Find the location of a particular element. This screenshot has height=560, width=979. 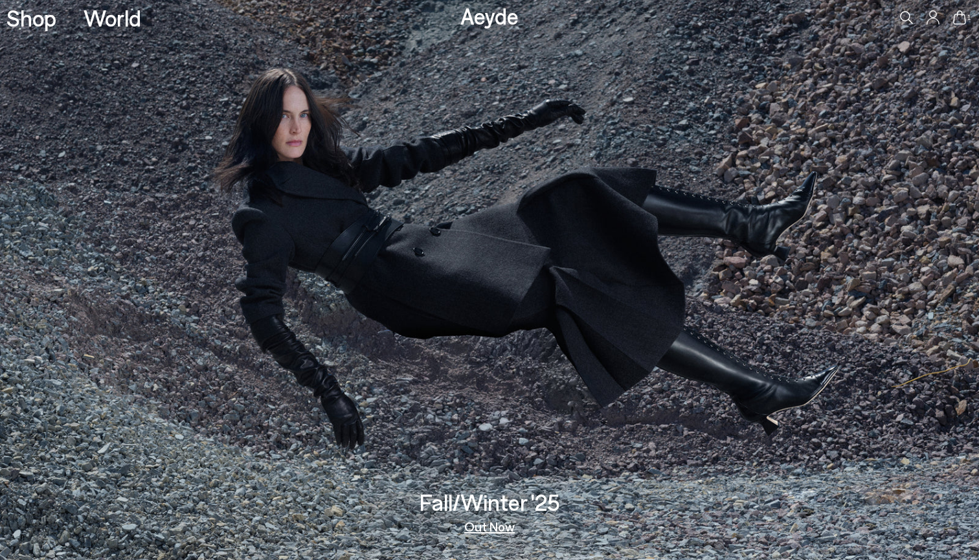

h3: Fall/Winter '25 is located at coordinates (490, 502).